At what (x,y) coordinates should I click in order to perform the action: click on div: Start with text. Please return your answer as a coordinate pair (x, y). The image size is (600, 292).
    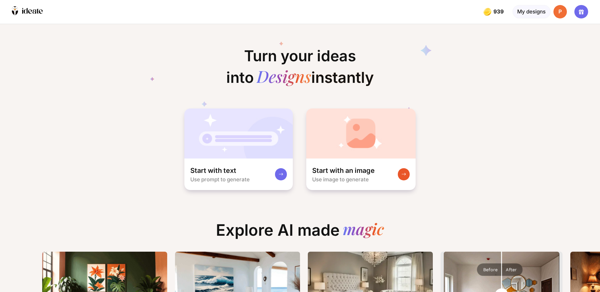
    Looking at the image, I should click on (213, 170).